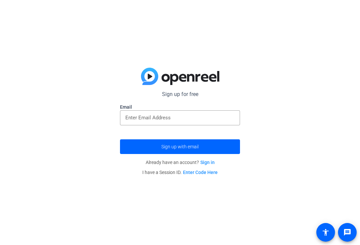  What do you see at coordinates (208, 163) in the screenshot?
I see `a: Sign in` at bounding box center [208, 163].